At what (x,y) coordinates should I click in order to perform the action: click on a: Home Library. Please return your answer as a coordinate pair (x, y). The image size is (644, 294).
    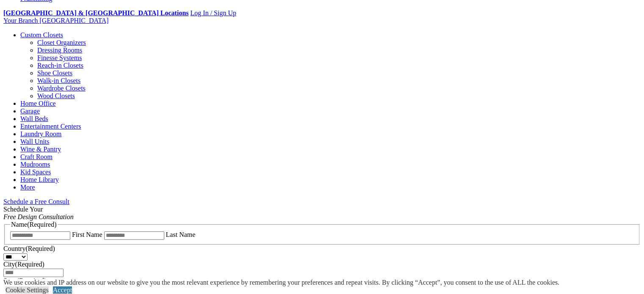
    Looking at the image, I should click on (39, 179).